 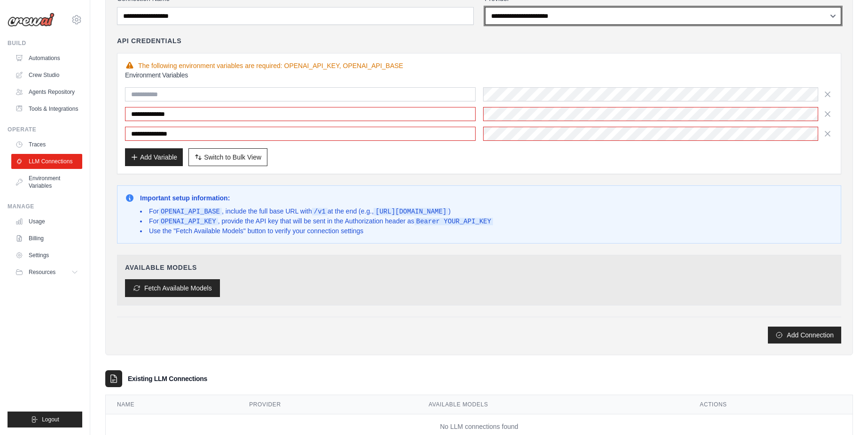 What do you see at coordinates (454, 221) in the screenshot?
I see `code: Bearer YOUR_API_KEY` at bounding box center [454, 221].